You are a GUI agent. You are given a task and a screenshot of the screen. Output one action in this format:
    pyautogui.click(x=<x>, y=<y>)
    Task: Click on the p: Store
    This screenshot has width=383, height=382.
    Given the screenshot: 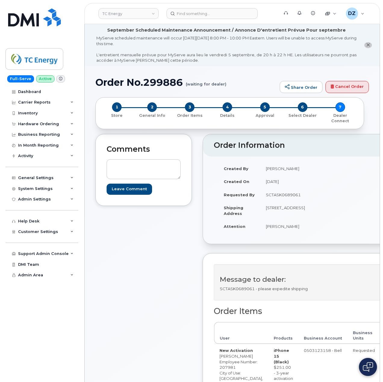 What is the action you would take?
    pyautogui.click(x=117, y=116)
    